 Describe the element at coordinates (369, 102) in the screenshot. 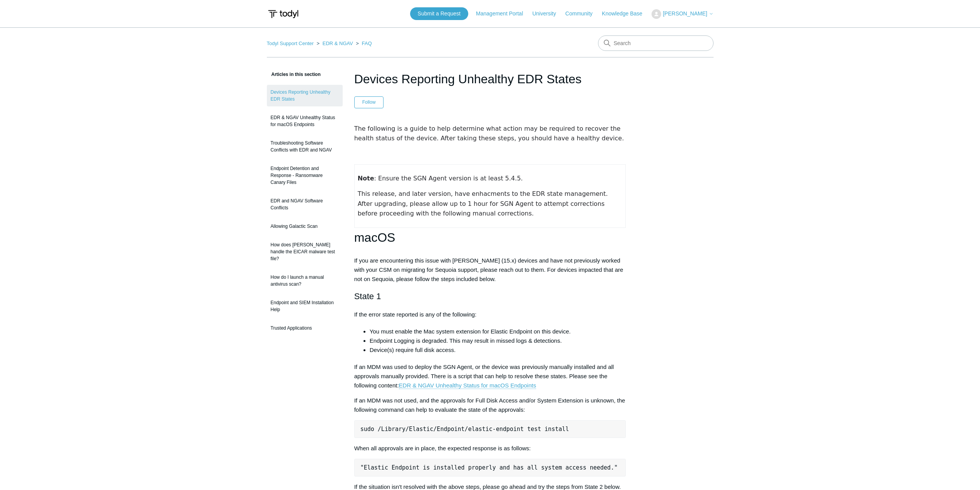

I see `button: Follow Article` at that location.